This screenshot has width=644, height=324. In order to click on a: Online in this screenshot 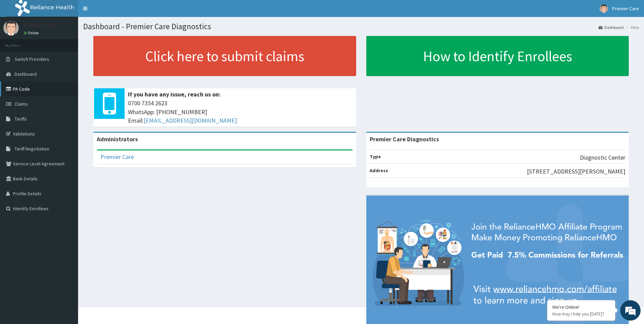, I will do `click(32, 33)`.